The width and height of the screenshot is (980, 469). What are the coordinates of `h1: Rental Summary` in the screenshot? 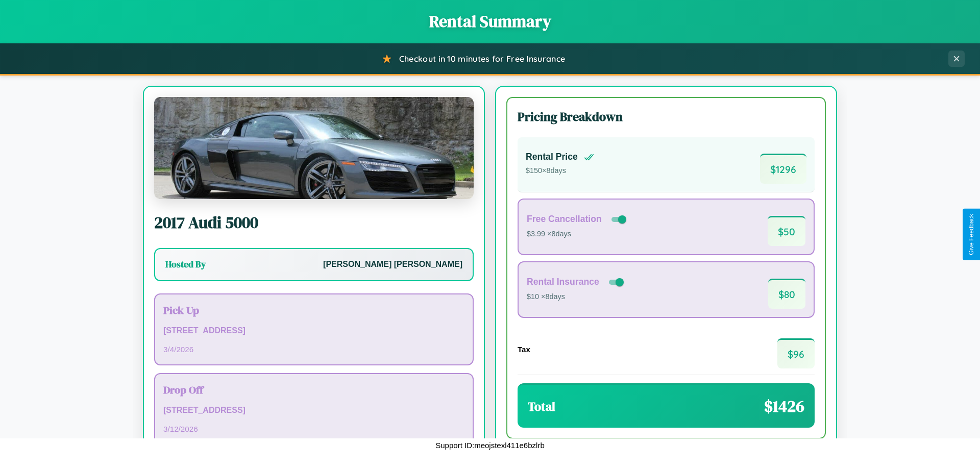 It's located at (490, 22).